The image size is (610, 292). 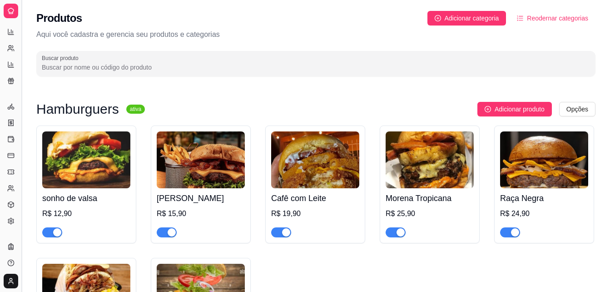 What do you see at coordinates (315, 214) in the screenshot?
I see `div: R$ 19,90` at bounding box center [315, 214].